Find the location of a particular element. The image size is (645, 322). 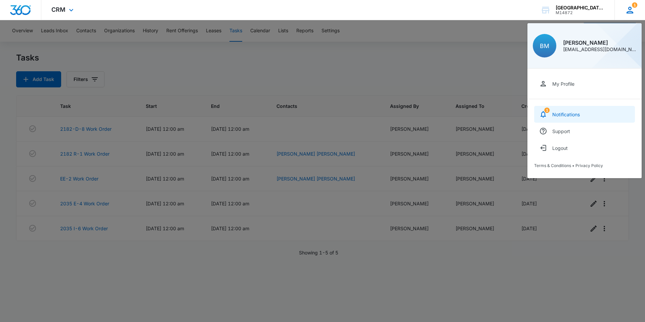

div: Logout is located at coordinates (560, 148).